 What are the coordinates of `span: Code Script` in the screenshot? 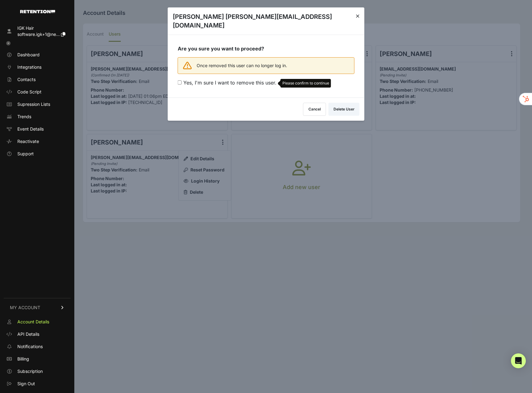 It's located at (29, 92).